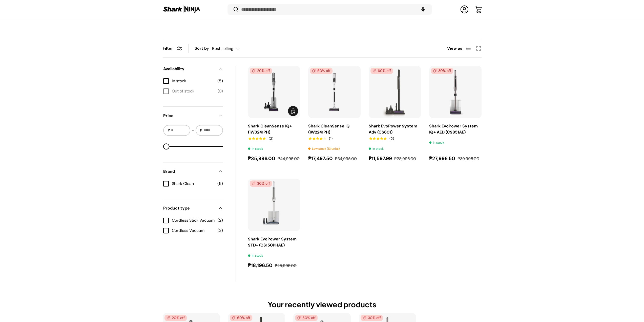  What do you see at coordinates (220, 91) in the screenshot?
I see `span: (0)` at bounding box center [220, 91].